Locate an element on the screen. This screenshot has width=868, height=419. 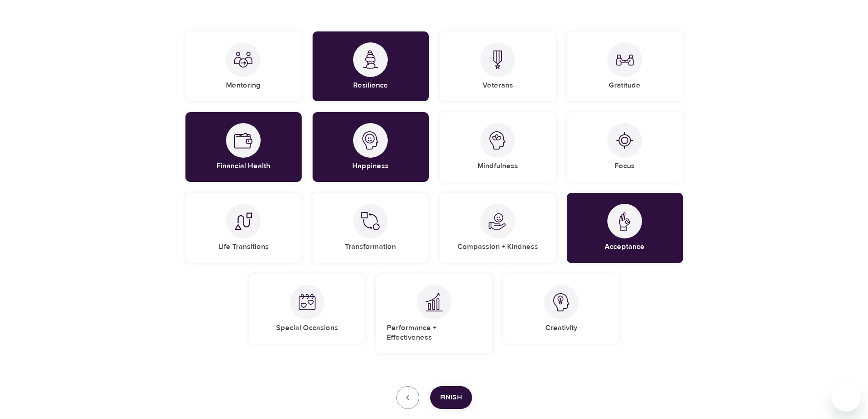
img: Compassion + Kindness is located at coordinates (498, 221).